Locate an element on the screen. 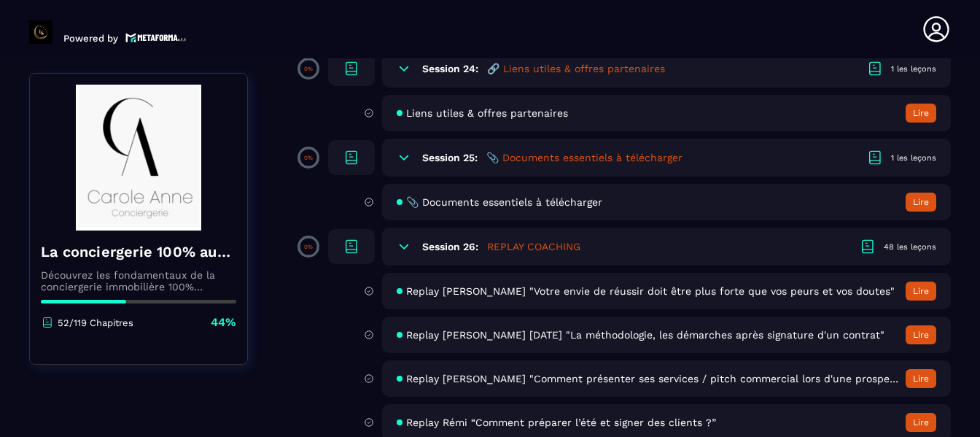 This screenshot has height=437, width=980. p: Powered by is located at coordinates (90, 37).